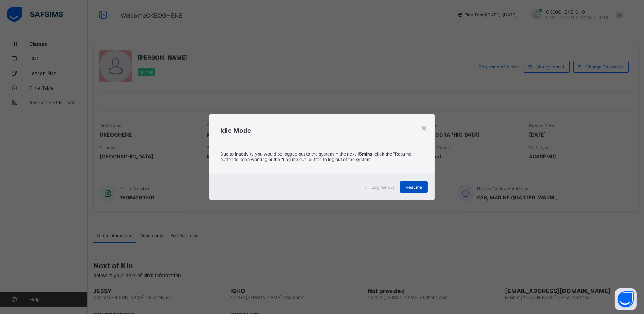 Image resolution: width=644 pixels, height=314 pixels. I want to click on p: Due to inactivity you would be logged out to the system in the next , click the "Resume" button t..., so click(322, 157).